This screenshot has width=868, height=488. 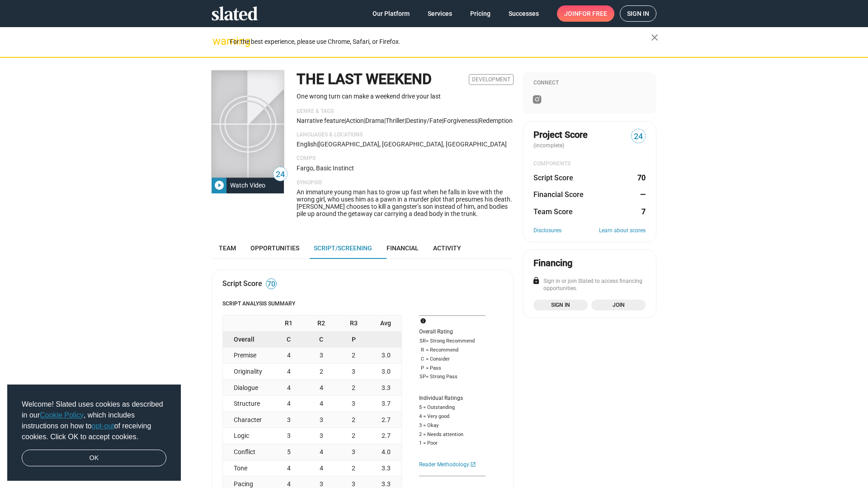 I want to click on span: Opportunities, so click(x=275, y=248).